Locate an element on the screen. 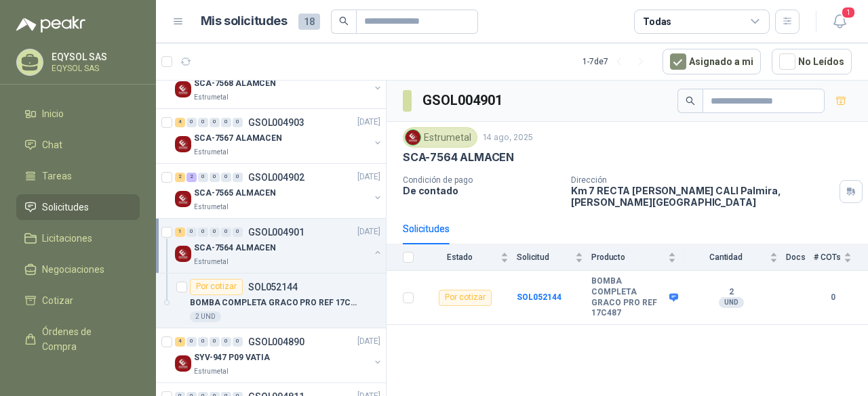 The image size is (868, 396). p: Dirección is located at coordinates (703, 180).